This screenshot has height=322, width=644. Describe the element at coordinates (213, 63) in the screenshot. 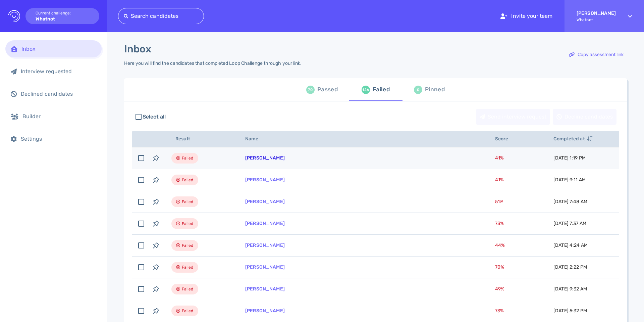

I see `div: Here you will find the candidates that completed Loop Challenge through your link.` at that location.